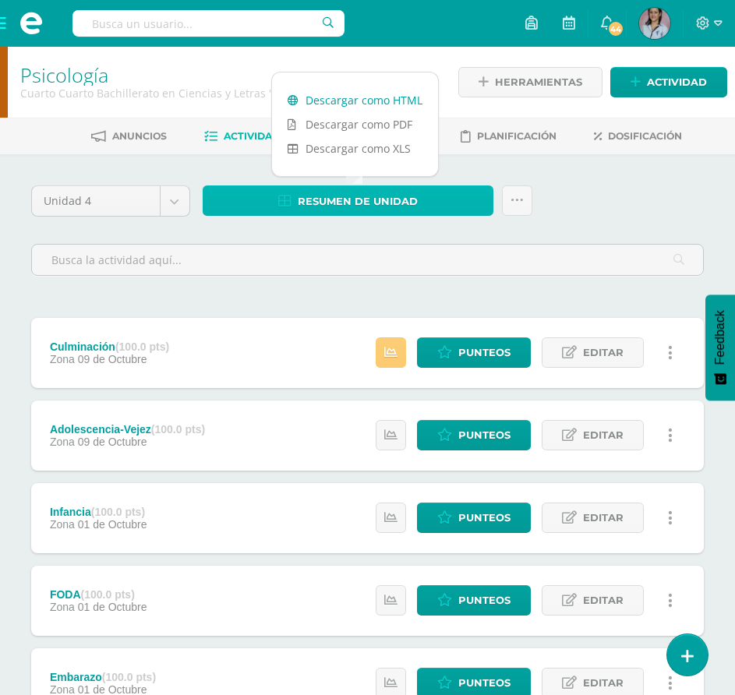  I want to click on img: 3d0ac6a988f972c6b181fe02a03cb578.png, so click(655, 23).